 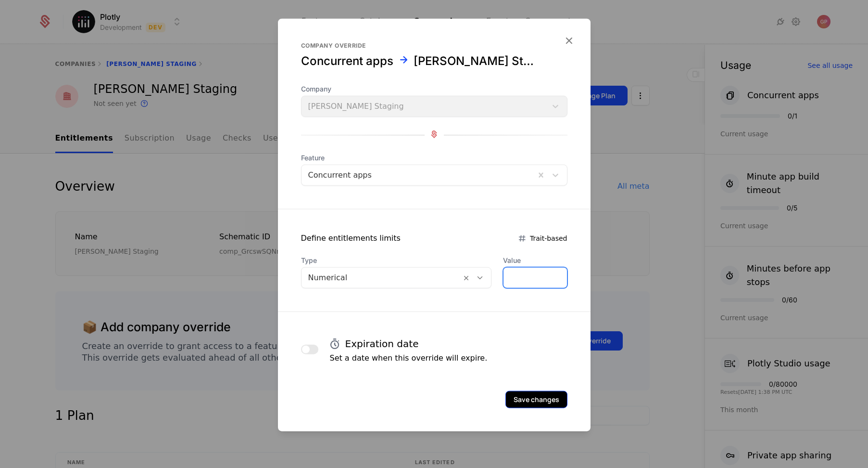 What do you see at coordinates (535, 260) in the screenshot?
I see `label: Value` at bounding box center [535, 260].